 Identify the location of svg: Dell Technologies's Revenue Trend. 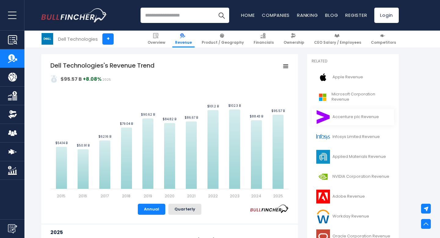
(169, 130).